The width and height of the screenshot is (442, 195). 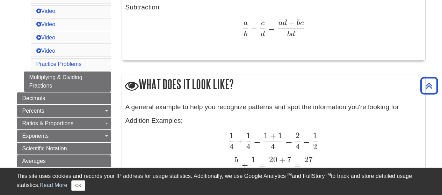 I want to click on span: 5, so click(x=236, y=160).